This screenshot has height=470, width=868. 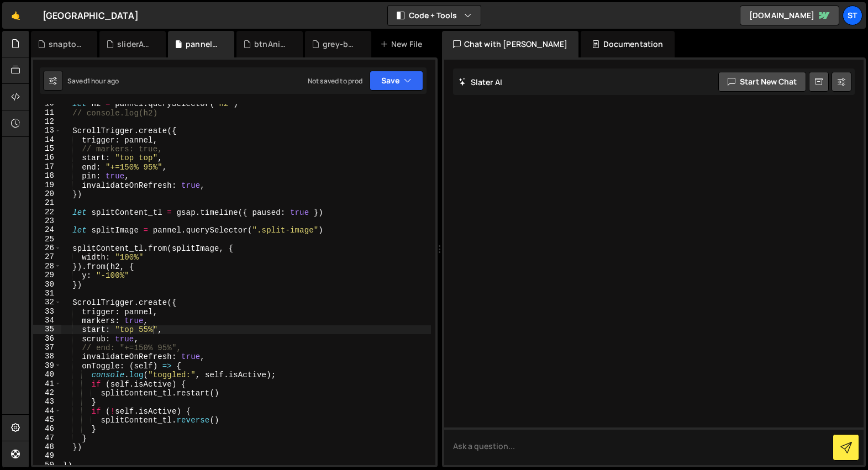 I want to click on div: 24, so click(x=47, y=229).